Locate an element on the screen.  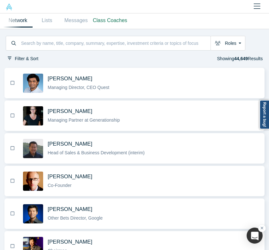
span: Showing Results is located at coordinates (240, 58).